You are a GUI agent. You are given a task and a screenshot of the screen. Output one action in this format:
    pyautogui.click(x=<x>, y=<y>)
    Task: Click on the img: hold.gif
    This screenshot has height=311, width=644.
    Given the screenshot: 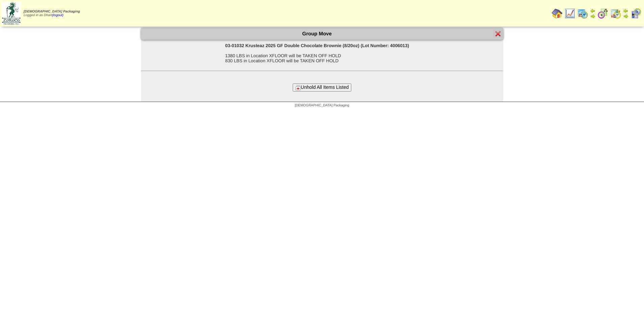 What is the action you would take?
    pyautogui.click(x=298, y=88)
    